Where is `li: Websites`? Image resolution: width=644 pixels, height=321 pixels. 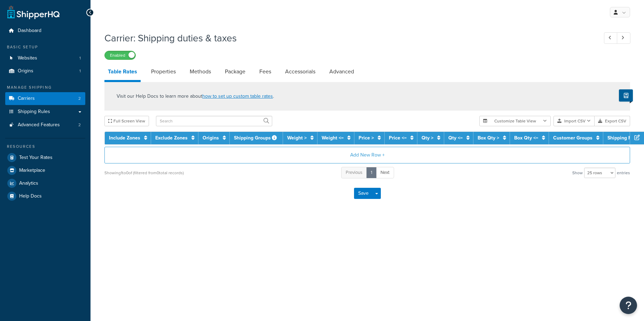
li: Websites is located at coordinates (45, 58).